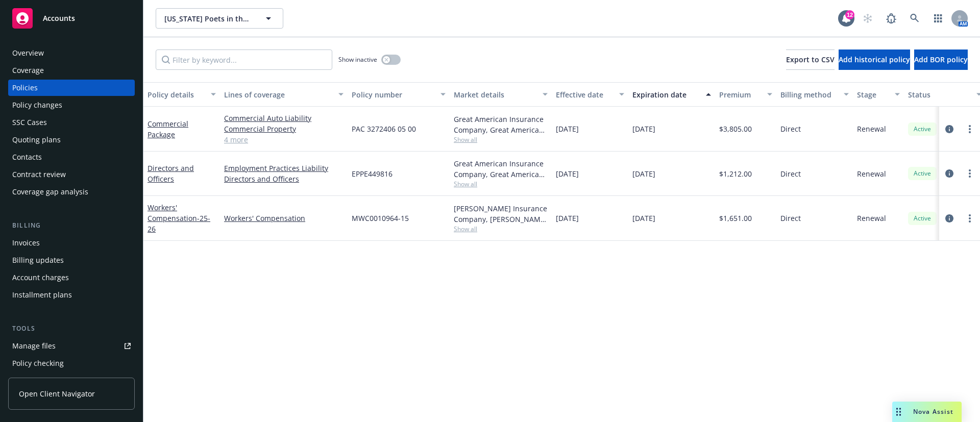 The width and height of the screenshot is (980, 422). Describe the element at coordinates (71, 295) in the screenshot. I see `a: Installment plans` at that location.